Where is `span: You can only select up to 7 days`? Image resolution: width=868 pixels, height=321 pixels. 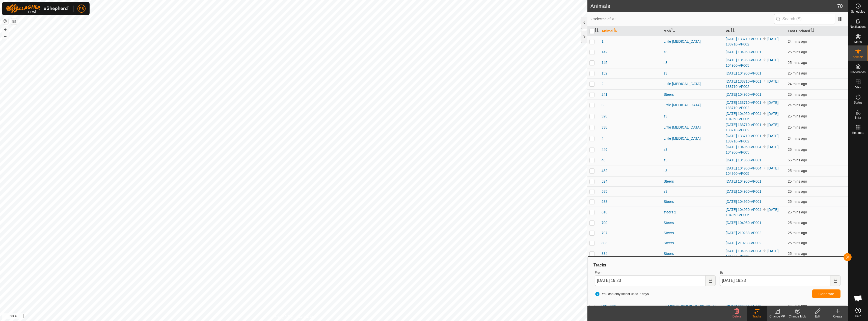 span: You can only select up to 7 days is located at coordinates (622, 294).